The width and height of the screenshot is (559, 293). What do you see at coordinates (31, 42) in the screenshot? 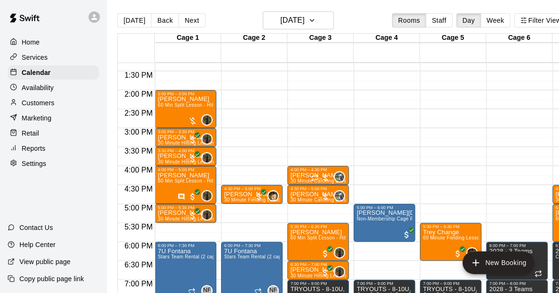
I see `p: Home` at bounding box center [31, 42].